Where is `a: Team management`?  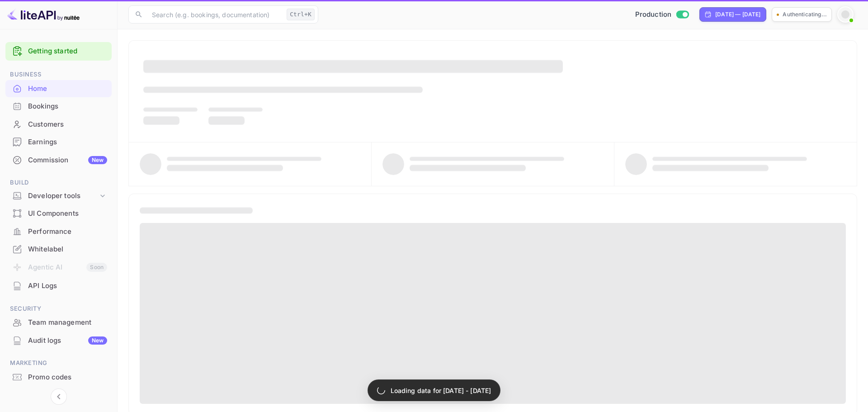
a: Team management is located at coordinates (59, 322).